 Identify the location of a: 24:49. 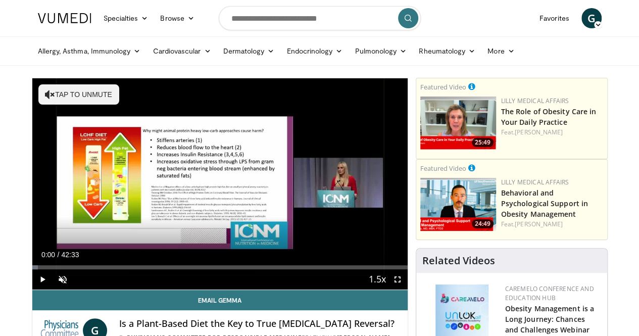
(458, 204).